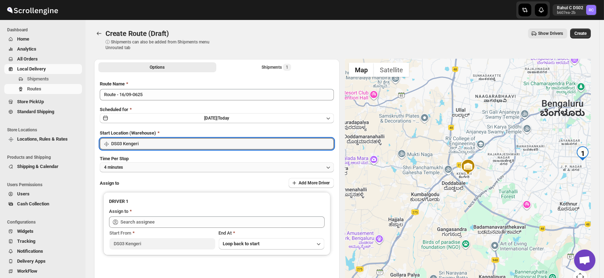 The width and height of the screenshot is (604, 278). Describe the element at coordinates (157, 67) in the screenshot. I see `button: All Route Options` at that location.